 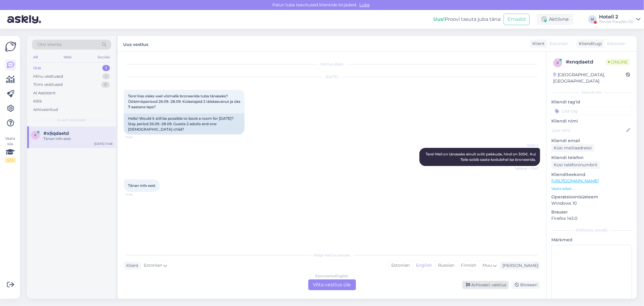 I want to click on div: Tervise Paradiis OÜ, so click(x=617, y=21).